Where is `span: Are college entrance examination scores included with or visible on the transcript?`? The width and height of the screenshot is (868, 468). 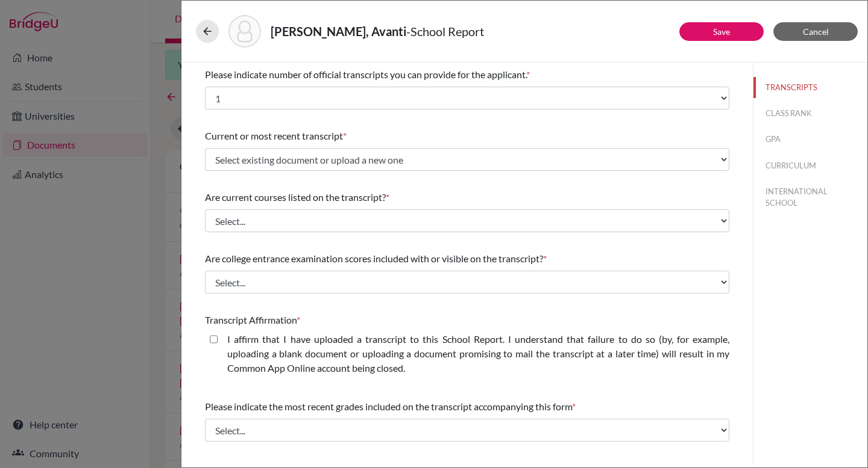 span: Are college entrance examination scores included with or visible on the transcript? is located at coordinates (373, 259).